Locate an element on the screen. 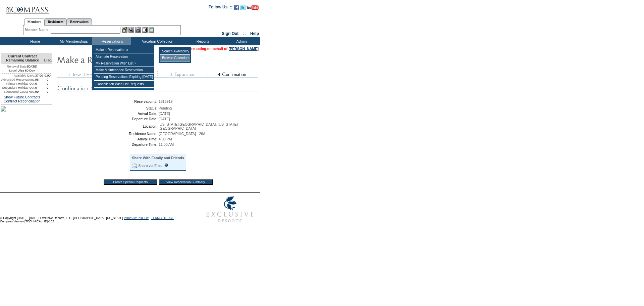  img: Subscribe to our YouTube Channel is located at coordinates (253, 8).